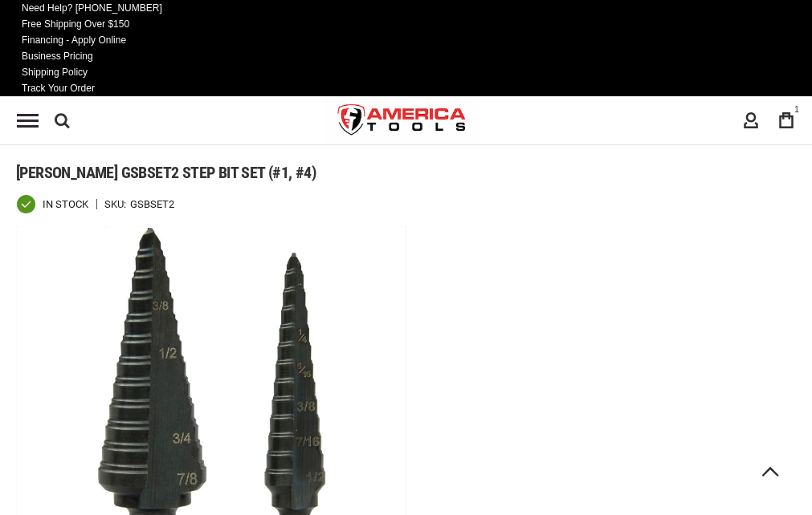  I want to click on a: store logo, so click(402, 120).